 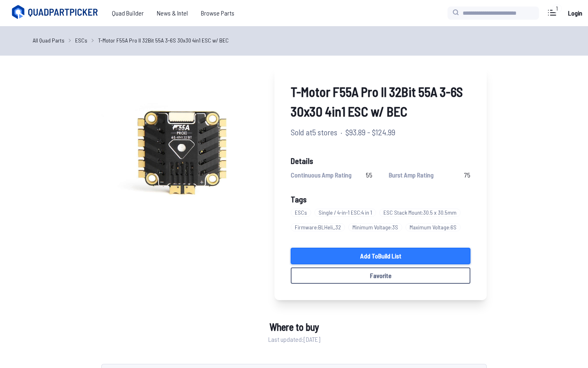 What do you see at coordinates (380, 161) in the screenshot?
I see `span: Details` at bounding box center [380, 161].